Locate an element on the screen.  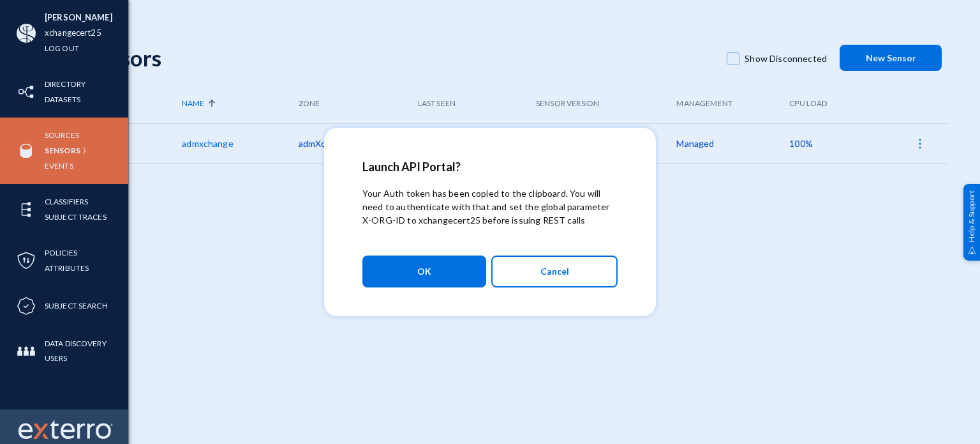
button: OK is located at coordinates (424, 271).